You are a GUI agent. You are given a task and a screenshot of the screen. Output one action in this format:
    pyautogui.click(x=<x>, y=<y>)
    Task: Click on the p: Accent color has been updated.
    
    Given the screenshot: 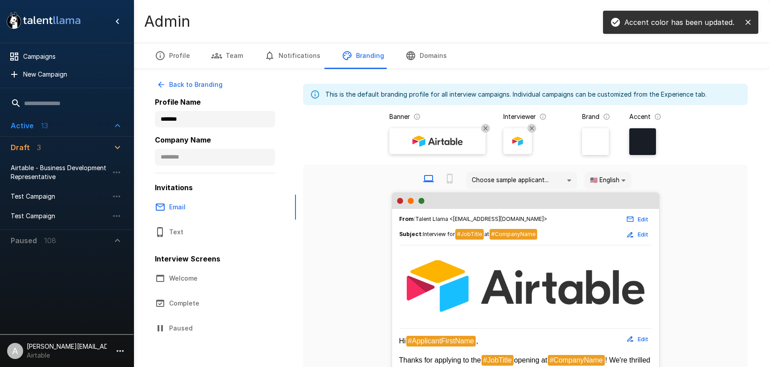 What is the action you would take?
    pyautogui.click(x=679, y=22)
    